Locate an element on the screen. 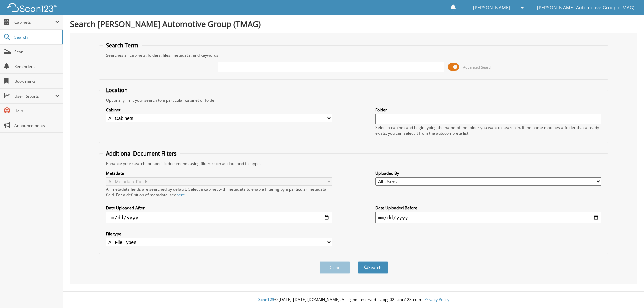 The width and height of the screenshot is (644, 308). input: start is located at coordinates (219, 218).